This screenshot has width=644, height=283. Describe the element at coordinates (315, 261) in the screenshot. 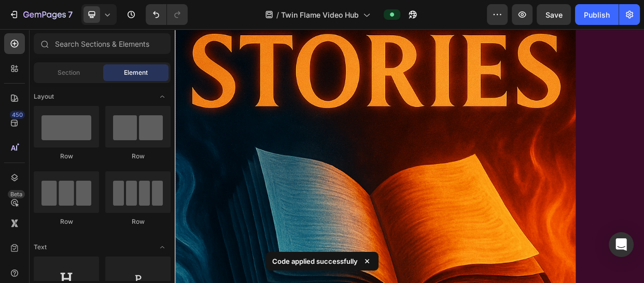

I see `p: Code applied successfully` at that location.